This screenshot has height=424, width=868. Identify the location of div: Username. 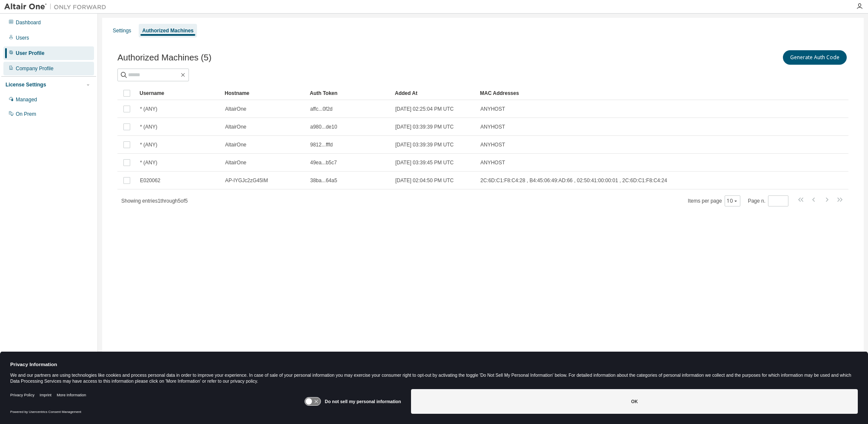
(179, 93).